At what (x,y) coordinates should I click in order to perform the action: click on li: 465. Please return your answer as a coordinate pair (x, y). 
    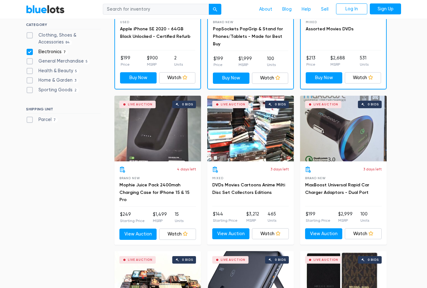
    Looking at the image, I should click on (272, 217).